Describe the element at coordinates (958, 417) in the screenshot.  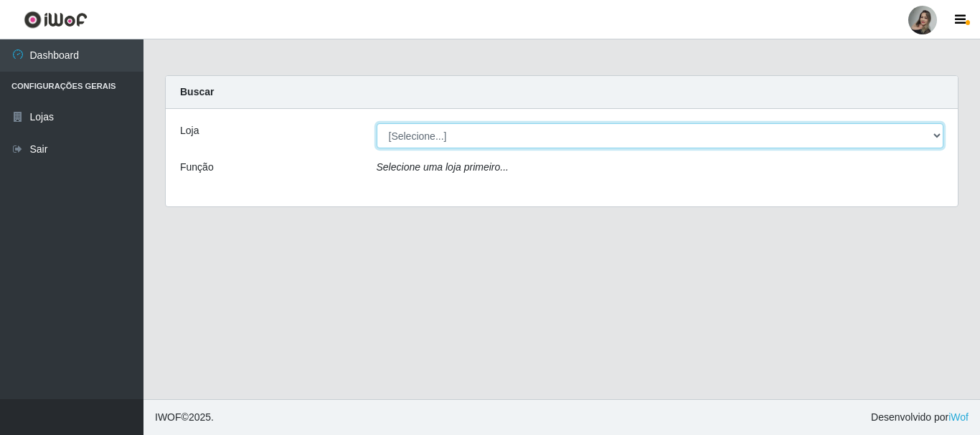
I see `a: iWof` at that location.